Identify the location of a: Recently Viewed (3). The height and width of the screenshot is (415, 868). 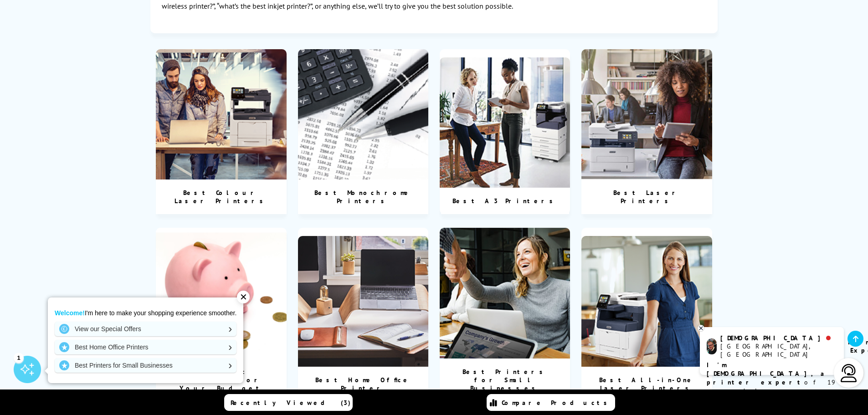
(288, 402).